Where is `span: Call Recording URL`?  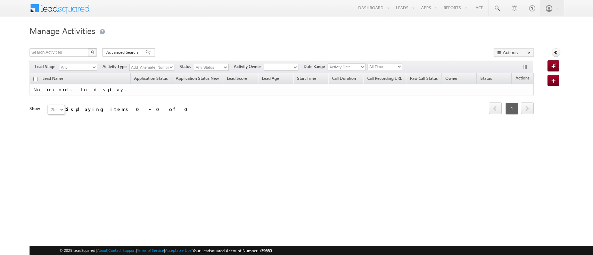 span: Call Recording URL is located at coordinates (384, 78).